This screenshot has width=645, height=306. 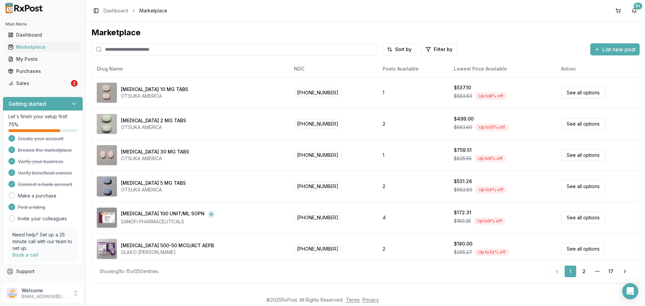 What do you see at coordinates (43, 71) in the screenshot?
I see `button: Purchases` at bounding box center [43, 71].